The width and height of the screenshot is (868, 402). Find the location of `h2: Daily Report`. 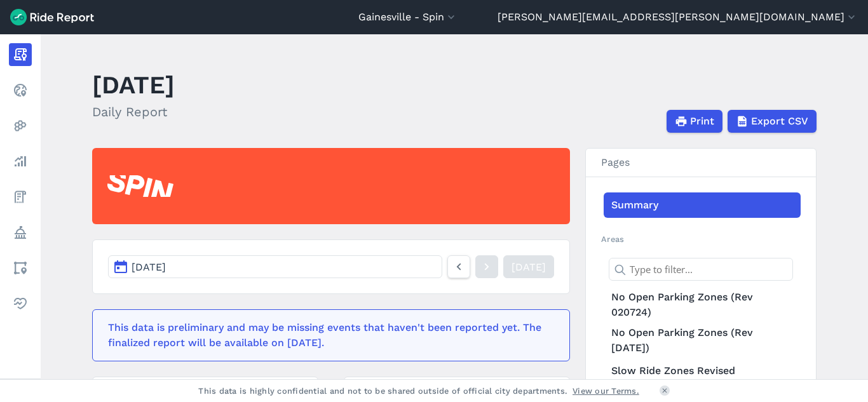

h2: Daily Report is located at coordinates (133, 112).